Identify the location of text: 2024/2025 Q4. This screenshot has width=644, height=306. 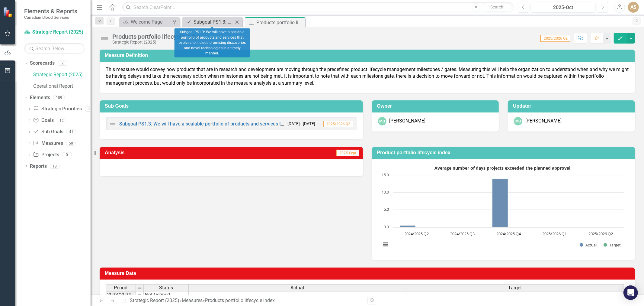
(509, 234).